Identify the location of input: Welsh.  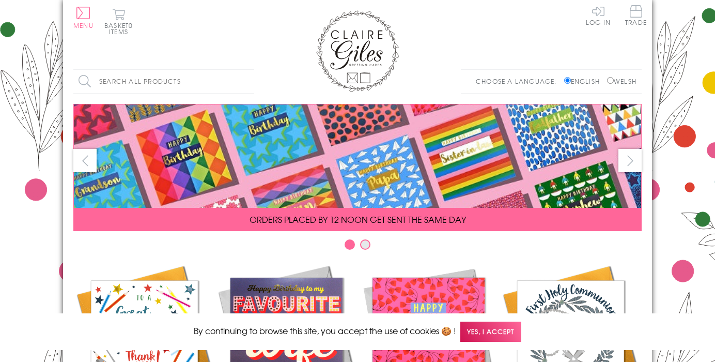
(610, 80).